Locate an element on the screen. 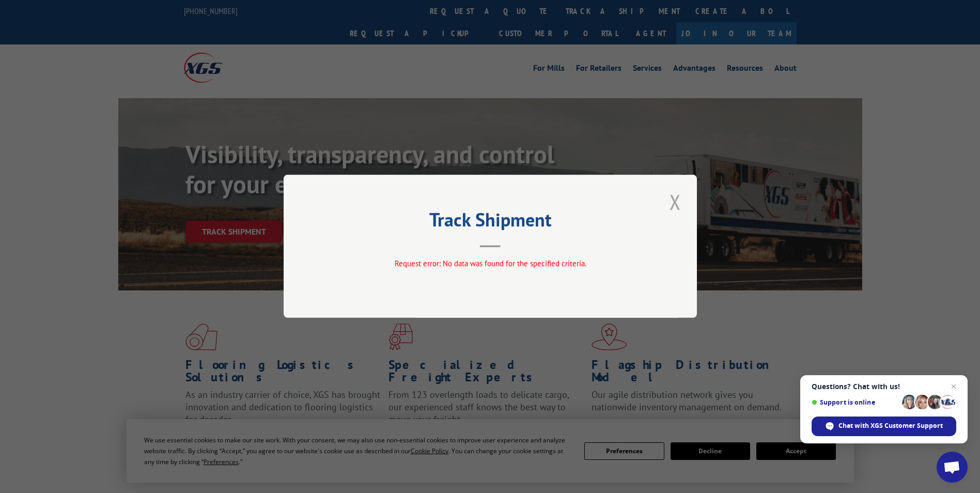  a: Open chat is located at coordinates (952, 467).